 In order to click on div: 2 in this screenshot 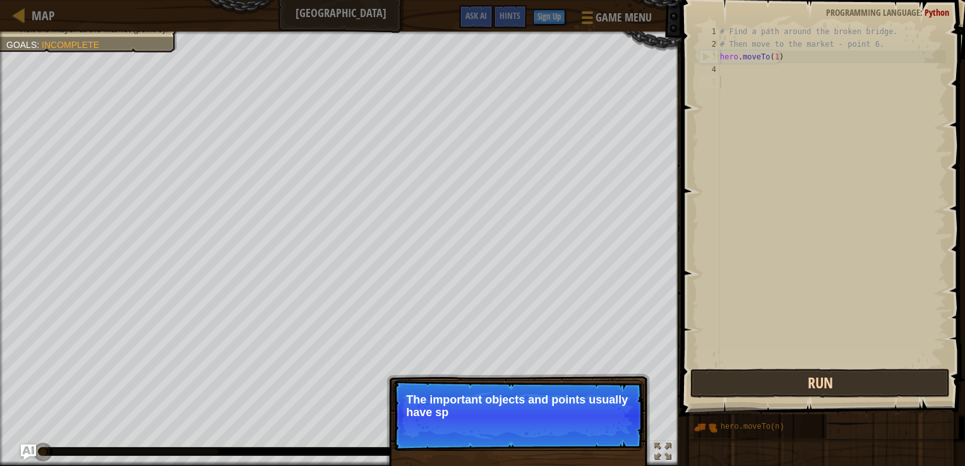, I will do `click(709, 44)`.